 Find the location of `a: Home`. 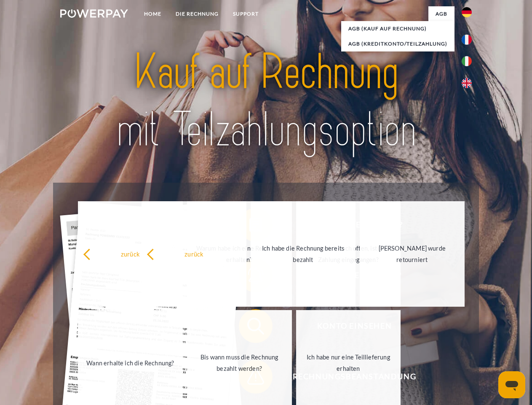

a: Home is located at coordinates (153, 14).